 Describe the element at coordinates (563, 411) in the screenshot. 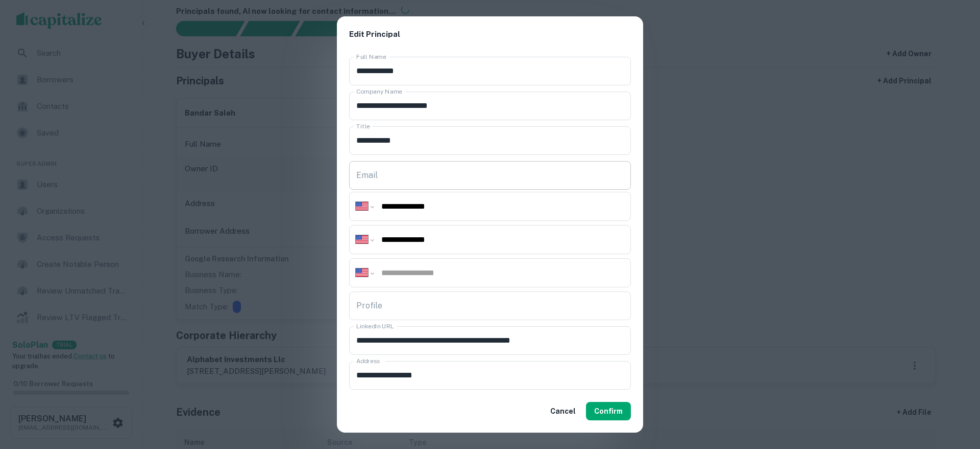

I see `button: Cancel` at that location.